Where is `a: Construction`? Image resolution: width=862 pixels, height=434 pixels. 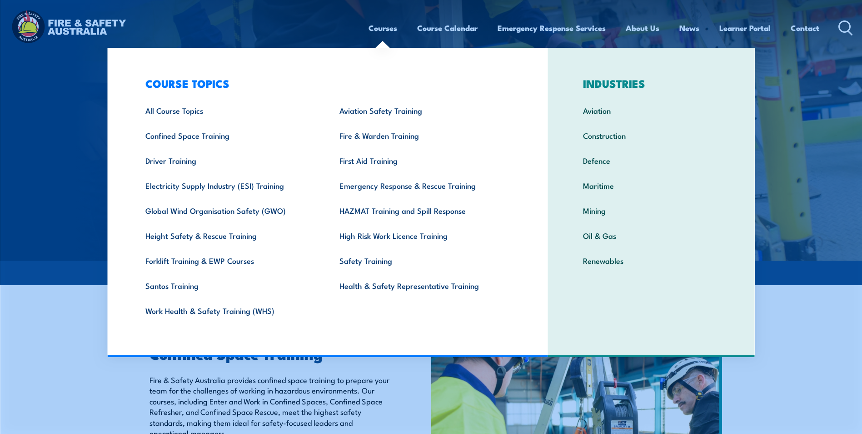
a: Construction is located at coordinates (651, 135).